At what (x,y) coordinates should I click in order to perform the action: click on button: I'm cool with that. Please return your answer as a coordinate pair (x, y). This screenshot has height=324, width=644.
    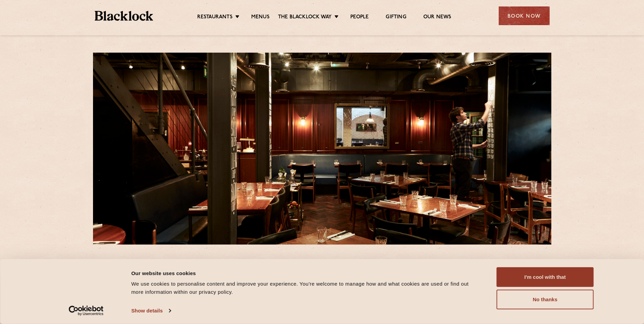
    Looking at the image, I should click on (545, 277).